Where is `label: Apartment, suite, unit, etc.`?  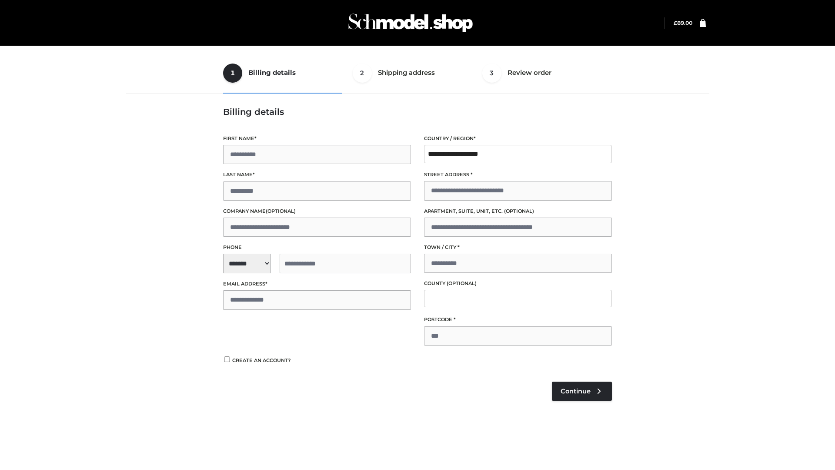
label: Apartment, suite, unit, etc. is located at coordinates (518, 211).